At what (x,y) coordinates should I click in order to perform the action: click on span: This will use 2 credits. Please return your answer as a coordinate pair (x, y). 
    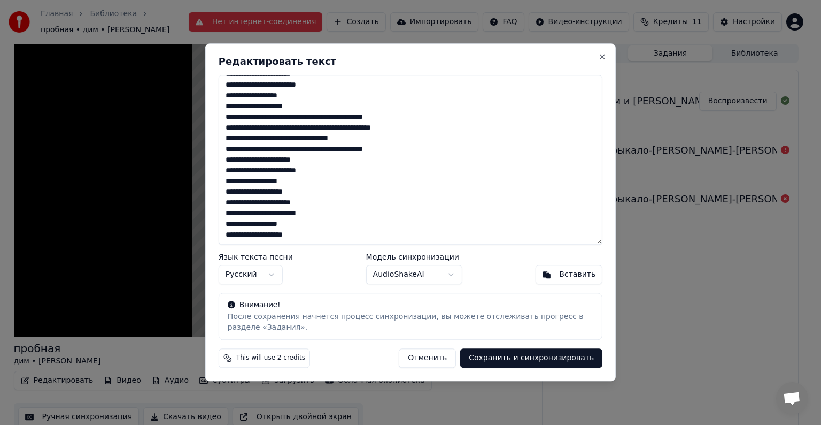
    Looking at the image, I should click on (271, 358).